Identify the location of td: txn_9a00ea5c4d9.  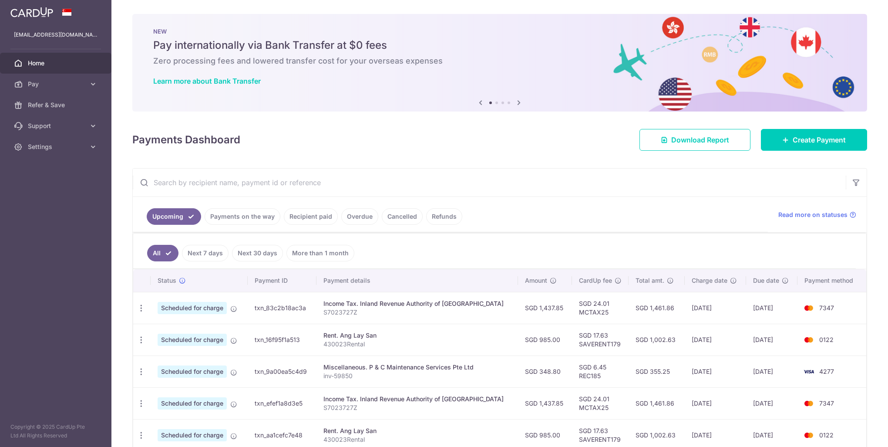
(282, 371).